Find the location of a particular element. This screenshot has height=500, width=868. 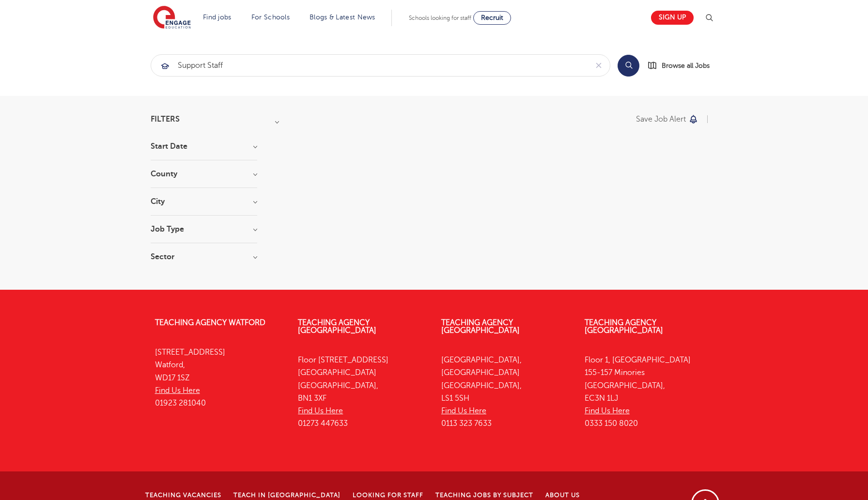

button: Save job alert is located at coordinates (667, 119).